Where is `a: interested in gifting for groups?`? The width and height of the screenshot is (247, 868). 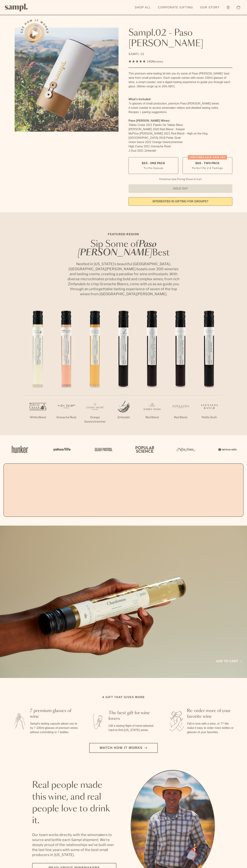
a: interested in gifting for groups? is located at coordinates (180, 202).